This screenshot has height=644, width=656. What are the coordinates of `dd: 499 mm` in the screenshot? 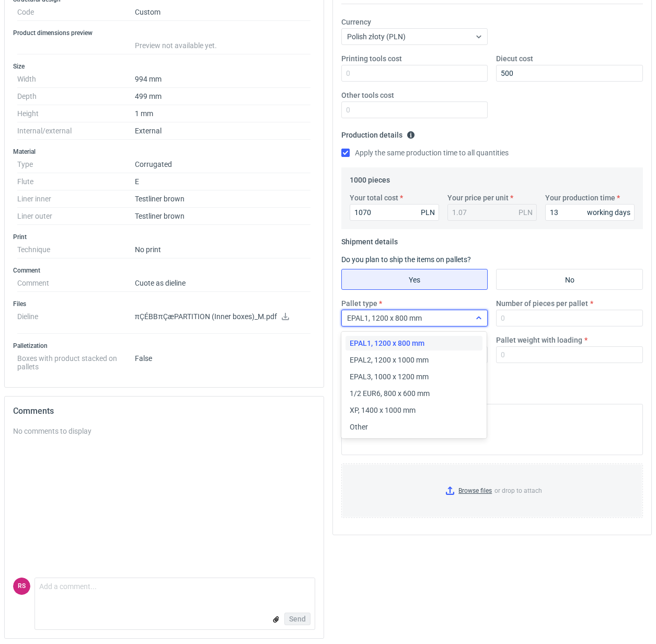 It's located at (223, 96).